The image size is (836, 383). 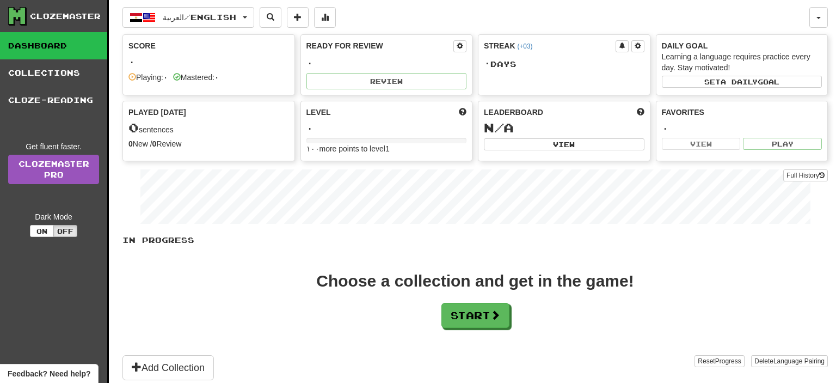 I want to click on span: a daily, so click(x=739, y=82).